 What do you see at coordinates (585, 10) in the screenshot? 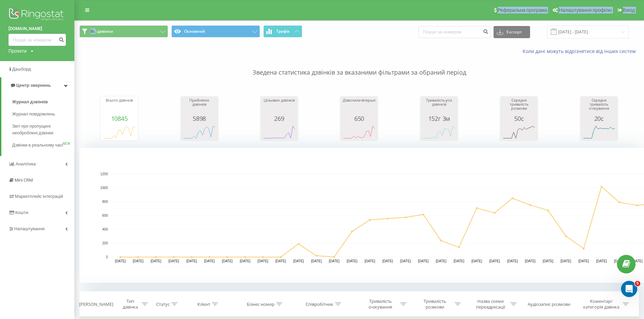
I see `span: Налаштування профілю` at bounding box center [585, 10].